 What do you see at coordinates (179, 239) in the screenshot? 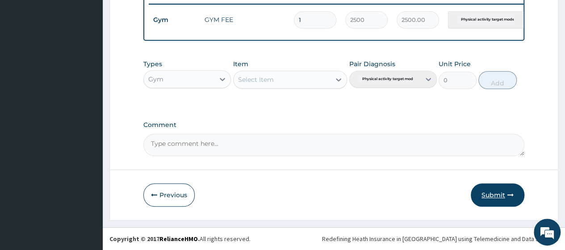
I see `a: RelianceHMO` at bounding box center [179, 239].